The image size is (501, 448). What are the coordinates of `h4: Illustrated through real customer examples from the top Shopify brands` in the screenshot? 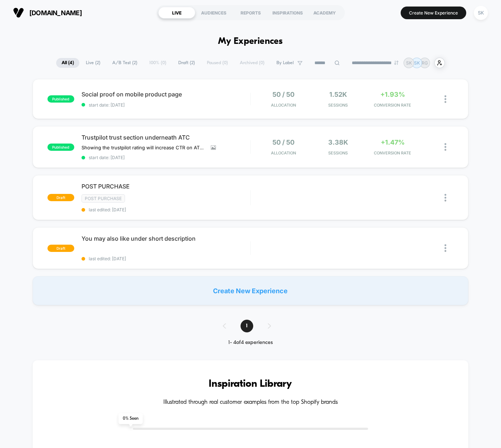 It's located at (250, 402).